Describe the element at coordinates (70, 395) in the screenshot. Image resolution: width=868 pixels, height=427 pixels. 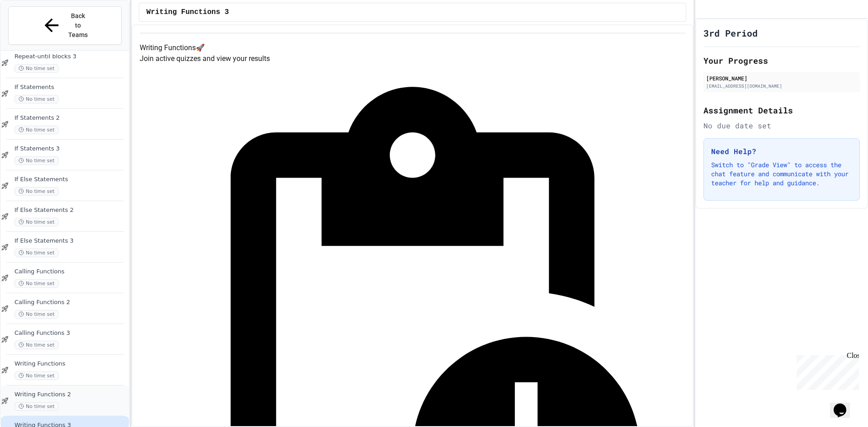
I see `span: Writing Functions 2` at that location.